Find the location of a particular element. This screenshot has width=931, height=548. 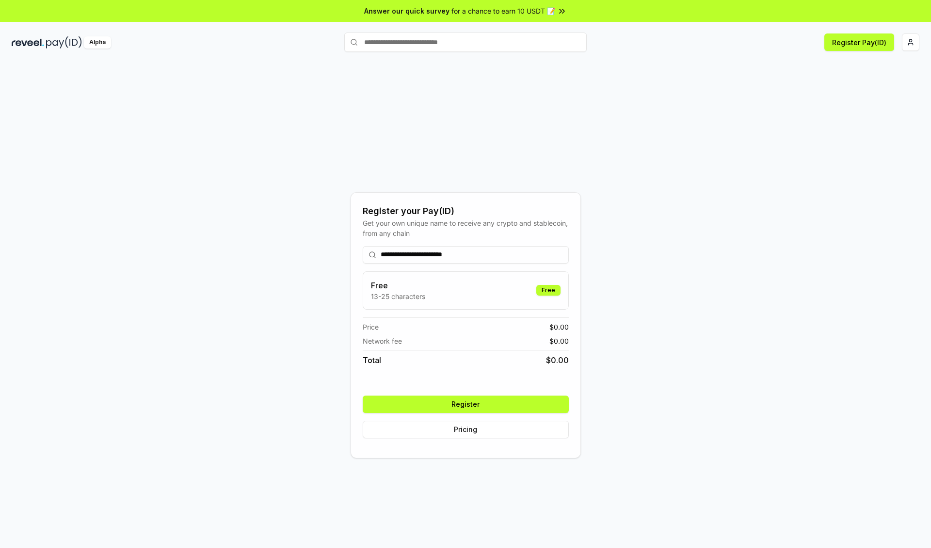

div: Alpha is located at coordinates (98, 42).